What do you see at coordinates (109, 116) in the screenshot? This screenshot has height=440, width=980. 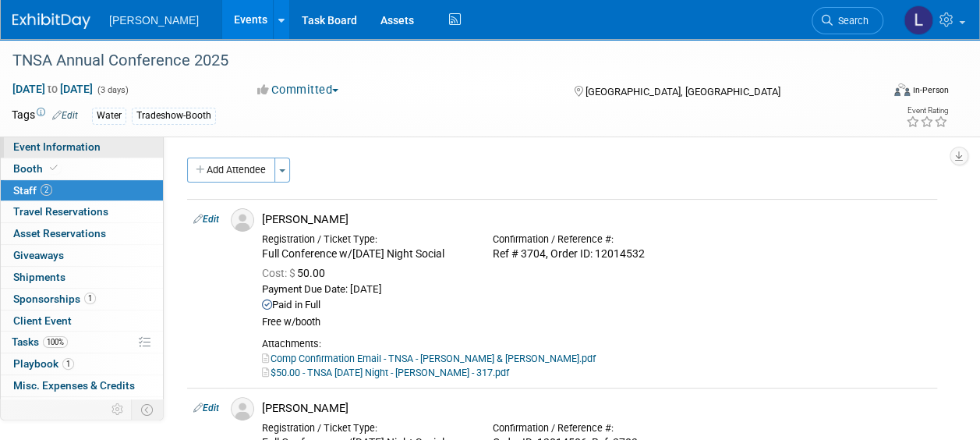 I see `div: Water` at bounding box center [109, 116].